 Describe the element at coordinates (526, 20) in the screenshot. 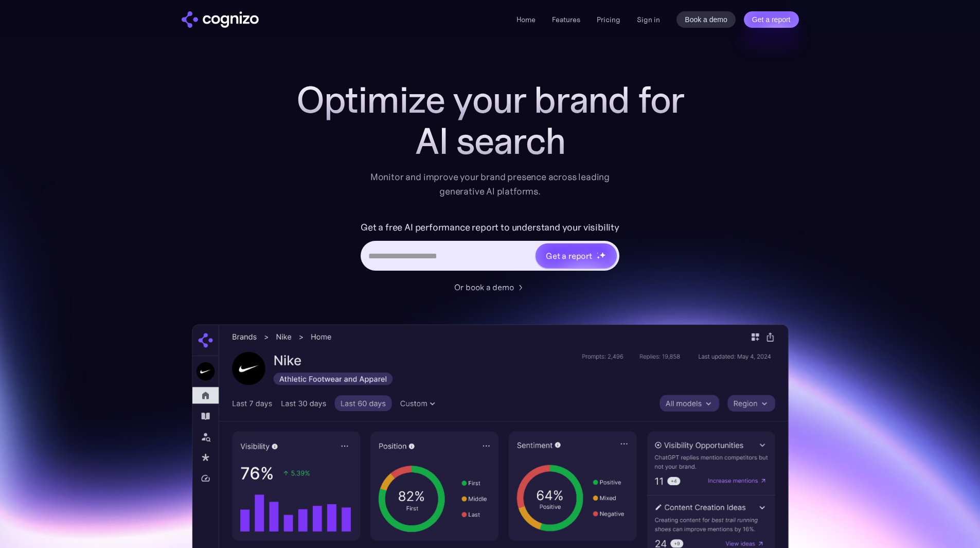

I see `a: Home` at that location.